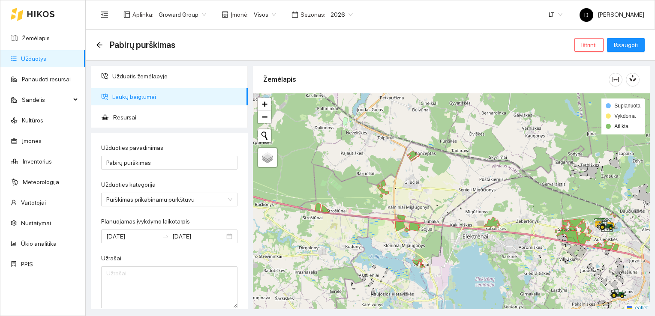 The height and width of the screenshot is (316, 655). Describe the element at coordinates (177, 97) in the screenshot. I see `span: Laukų baigtumai` at that location.